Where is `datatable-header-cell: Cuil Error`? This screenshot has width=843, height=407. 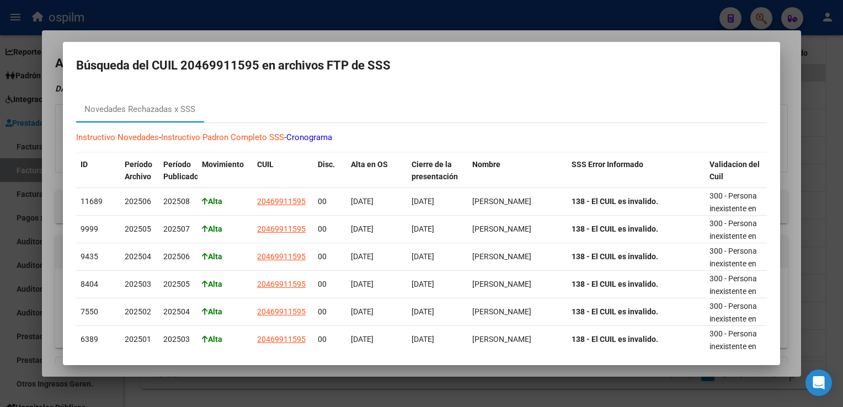
datatable-header-cell: Cuil Error is located at coordinates (796, 171).